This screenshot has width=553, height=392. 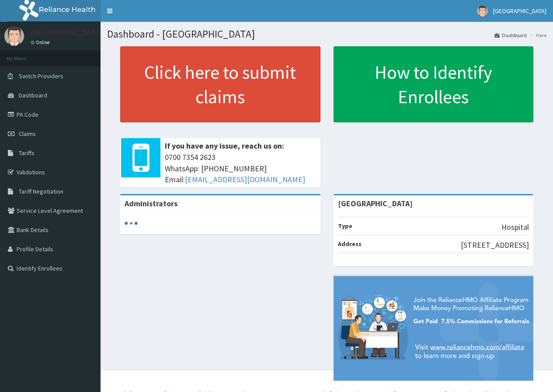 What do you see at coordinates (221, 84) in the screenshot?
I see `a: Click here to submit claims` at bounding box center [221, 84].